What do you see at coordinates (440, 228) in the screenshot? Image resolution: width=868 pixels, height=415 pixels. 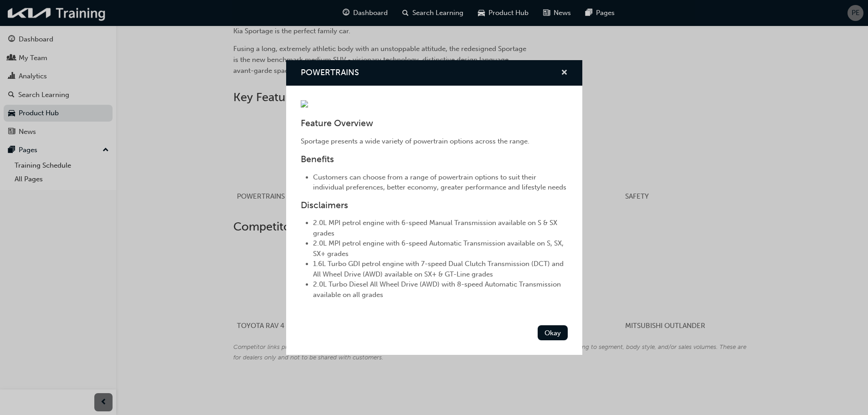 I see `li: 2.0L MPI petrol engine with 6-speed Manual Transmission available on S & SX grades` at bounding box center [440, 228].